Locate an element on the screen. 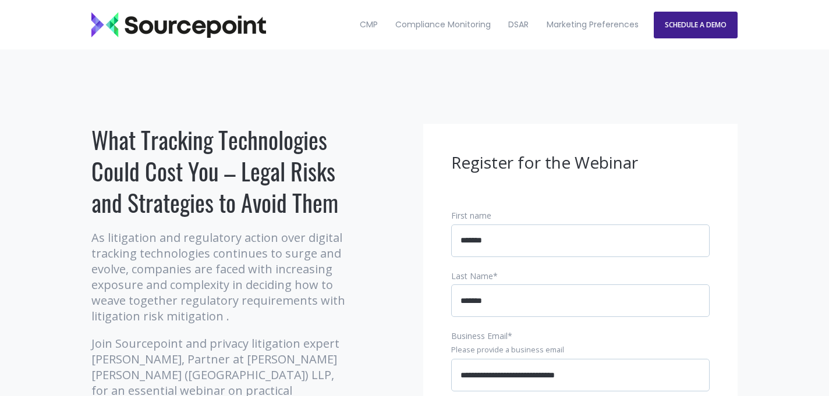 This screenshot has width=829, height=396. span: First name is located at coordinates (471, 215).